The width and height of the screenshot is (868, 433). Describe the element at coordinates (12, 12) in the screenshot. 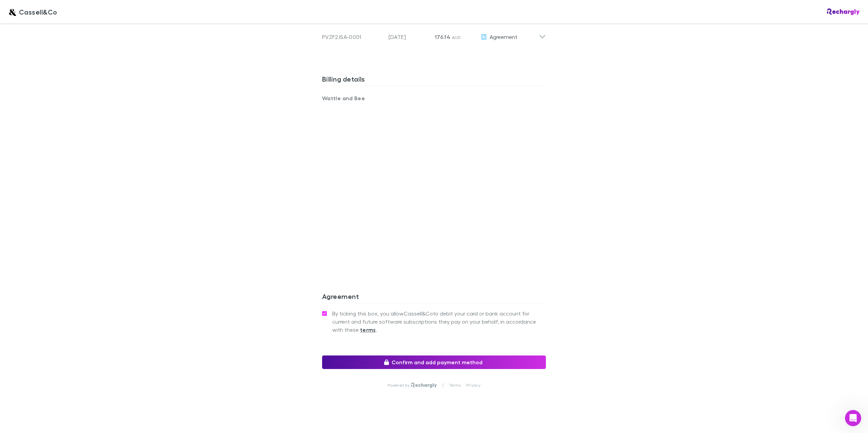

I see `img: Cassell&Co's Logo` at that location.